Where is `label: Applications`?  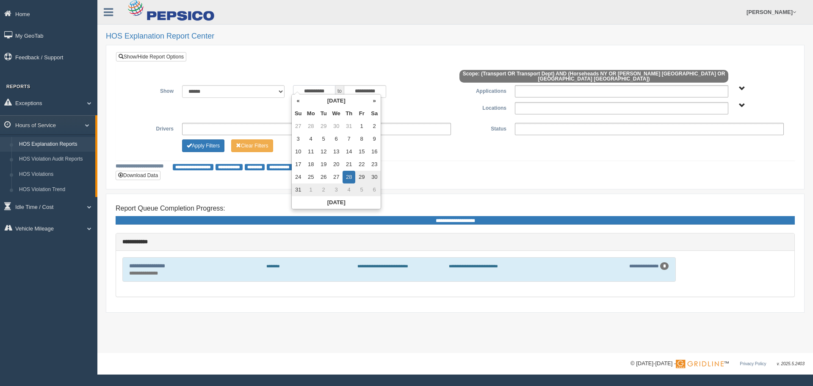
label: Applications is located at coordinates (482, 90).